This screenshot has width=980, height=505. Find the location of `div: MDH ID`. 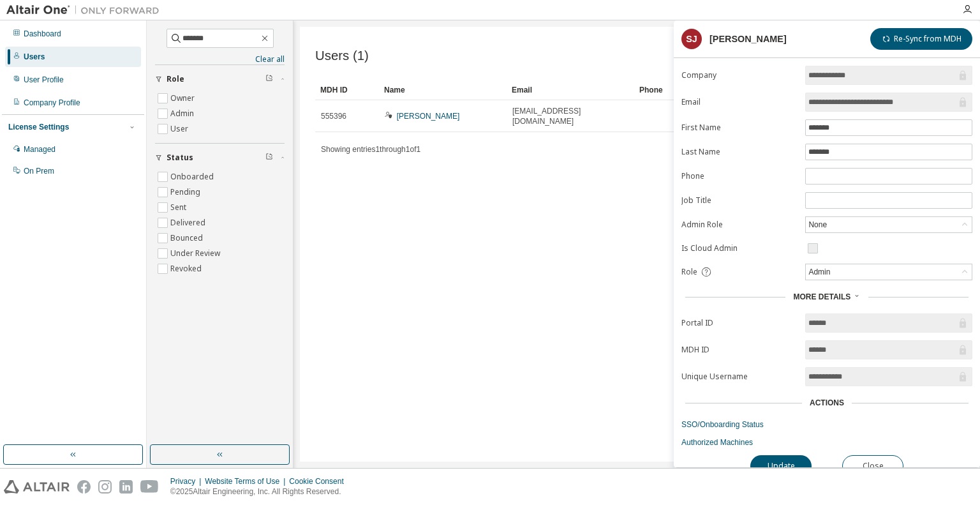

div: MDH ID is located at coordinates (347, 90).